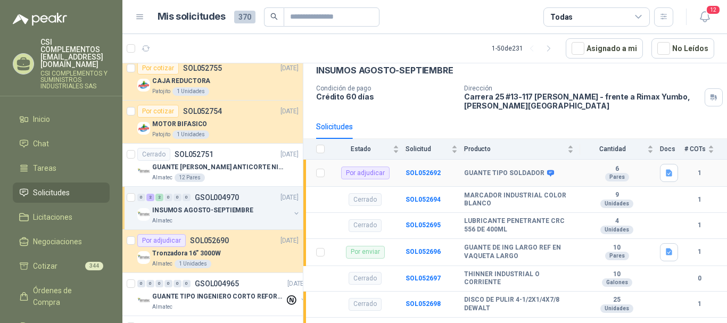 The height and width of the screenshot is (323, 727). Describe the element at coordinates (699, 278) in the screenshot. I see `b: 0` at that location.